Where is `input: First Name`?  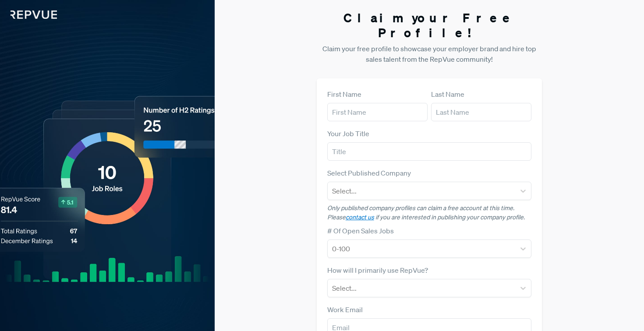 input: First Name is located at coordinates (377, 112).